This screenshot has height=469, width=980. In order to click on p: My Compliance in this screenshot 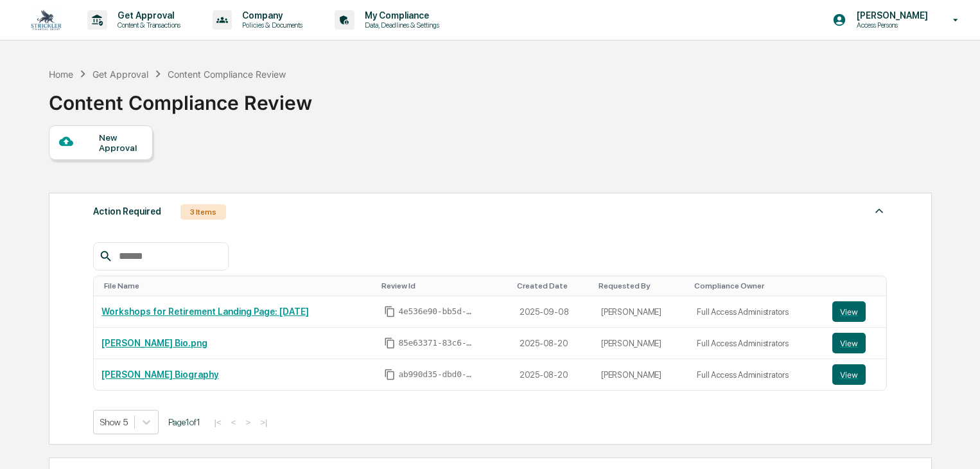, I will do `click(400, 15)`.